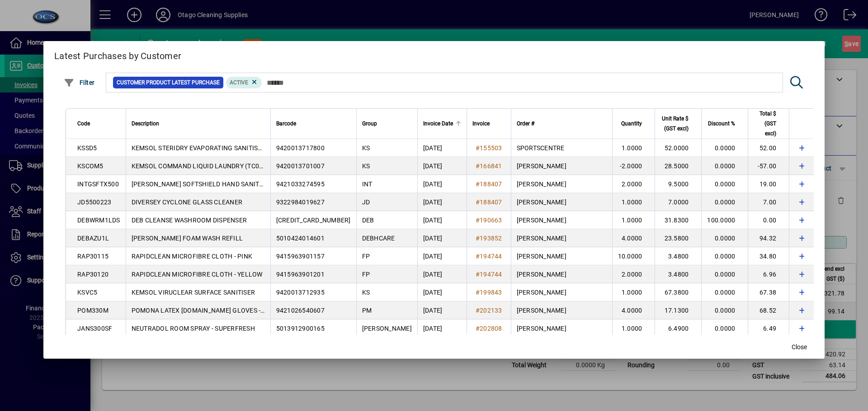 This screenshot has width=868, height=411. I want to click on td: 19.00, so click(768, 184).